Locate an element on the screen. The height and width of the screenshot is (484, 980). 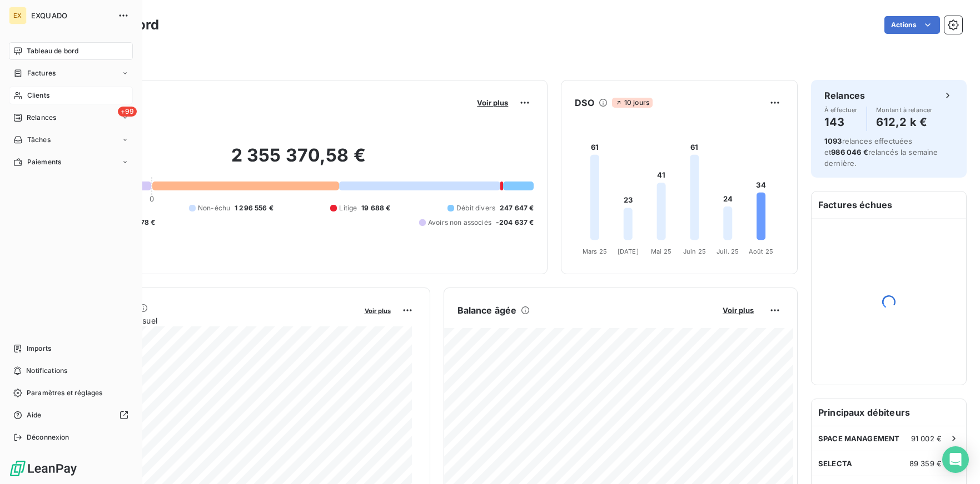
div: EX is located at coordinates (18, 16).